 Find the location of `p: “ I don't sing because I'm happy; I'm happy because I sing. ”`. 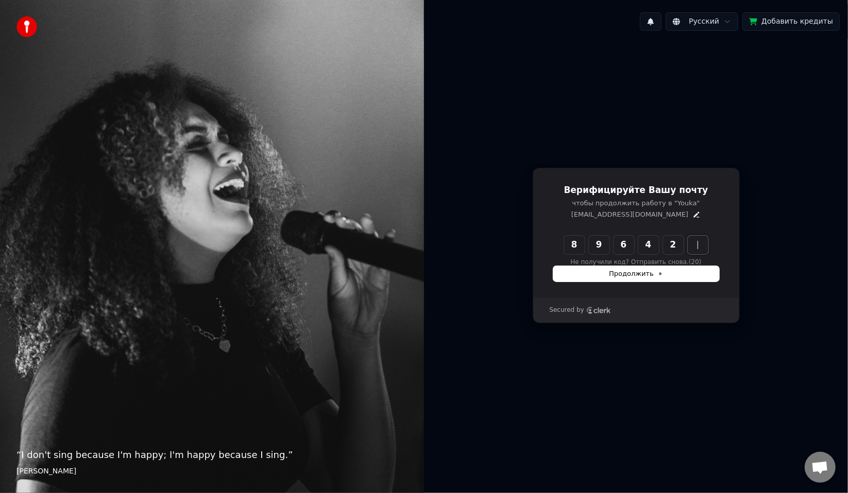

p: “ I don't sing because I'm happy; I'm happy because I sing. ” is located at coordinates (212, 455).